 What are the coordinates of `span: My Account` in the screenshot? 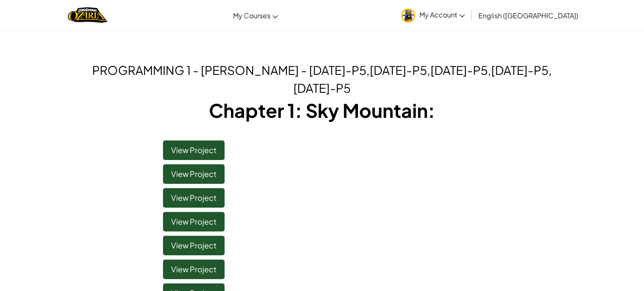 It's located at (442, 14).